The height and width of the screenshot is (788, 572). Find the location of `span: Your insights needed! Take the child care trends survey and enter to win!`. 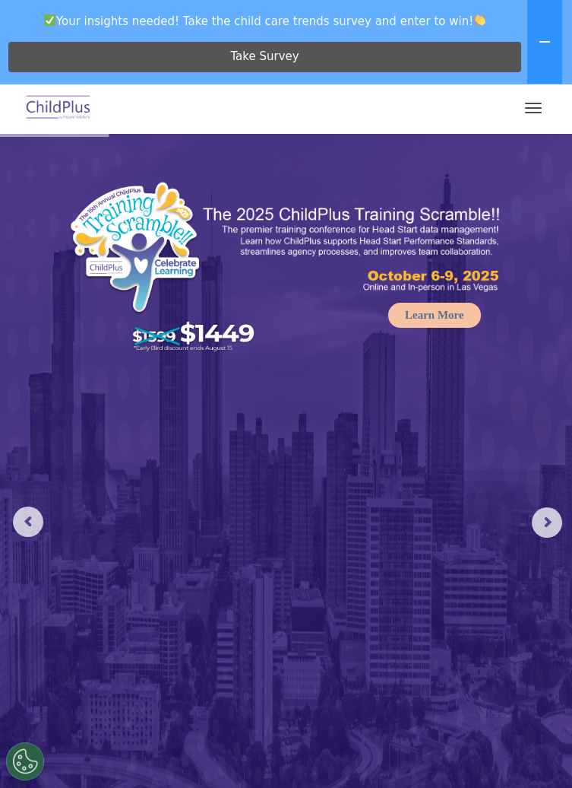

span: Your insights needed! Take the child care trends survey and enter to win! is located at coordinates (265, 21).